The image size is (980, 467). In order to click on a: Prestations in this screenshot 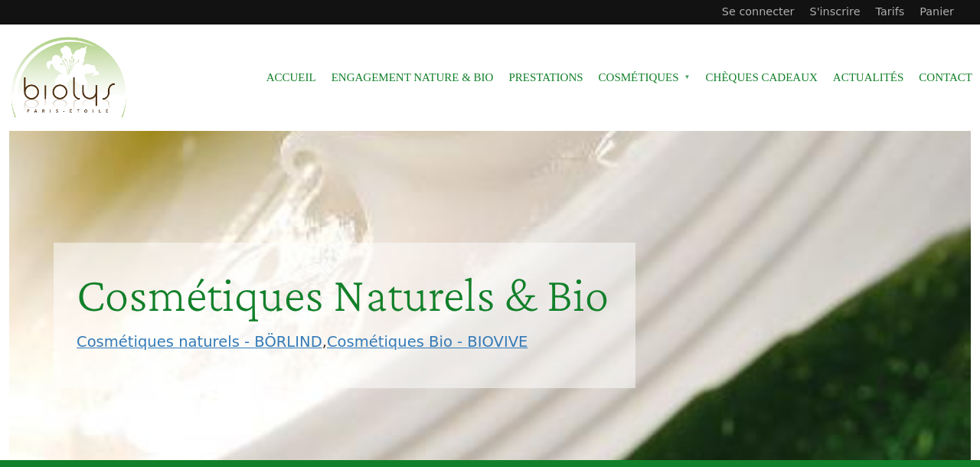, I will do `click(545, 78)`.